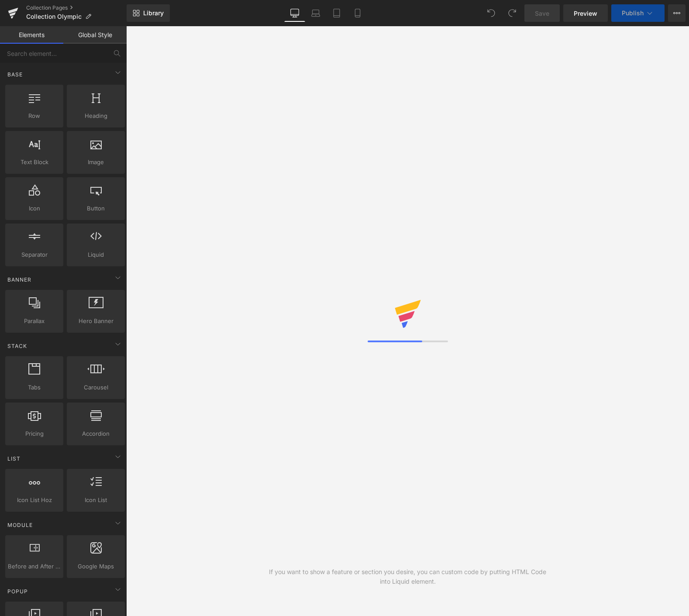 This screenshot has height=616, width=689. Describe the element at coordinates (14, 459) in the screenshot. I see `span: List` at that location.